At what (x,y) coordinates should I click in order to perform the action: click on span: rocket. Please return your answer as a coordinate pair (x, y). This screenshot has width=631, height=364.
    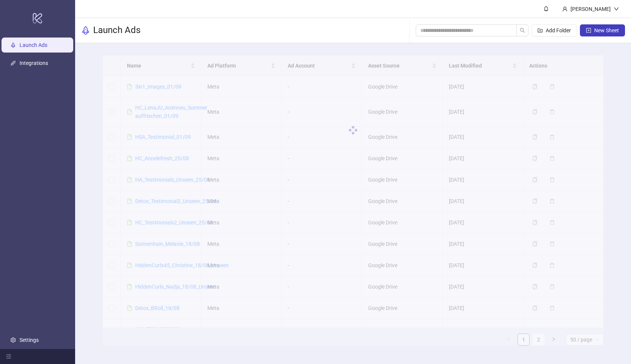
    Looking at the image, I should click on (86, 30).